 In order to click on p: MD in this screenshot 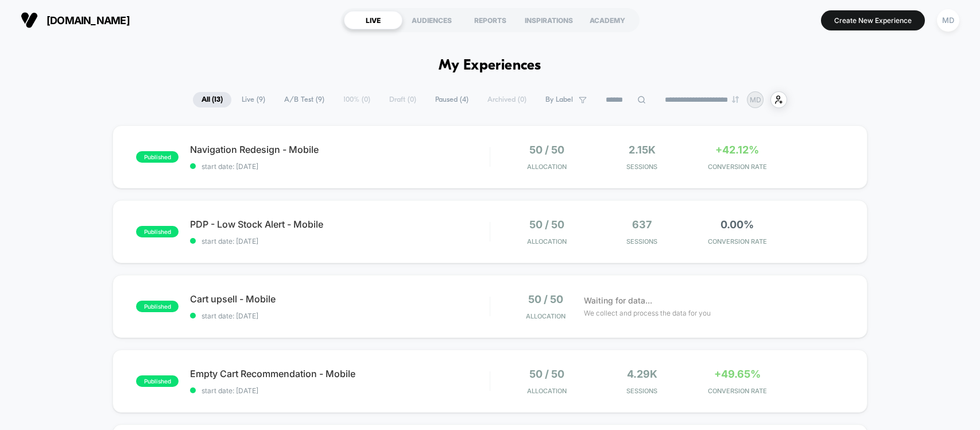, I will do `click(755, 99)`.